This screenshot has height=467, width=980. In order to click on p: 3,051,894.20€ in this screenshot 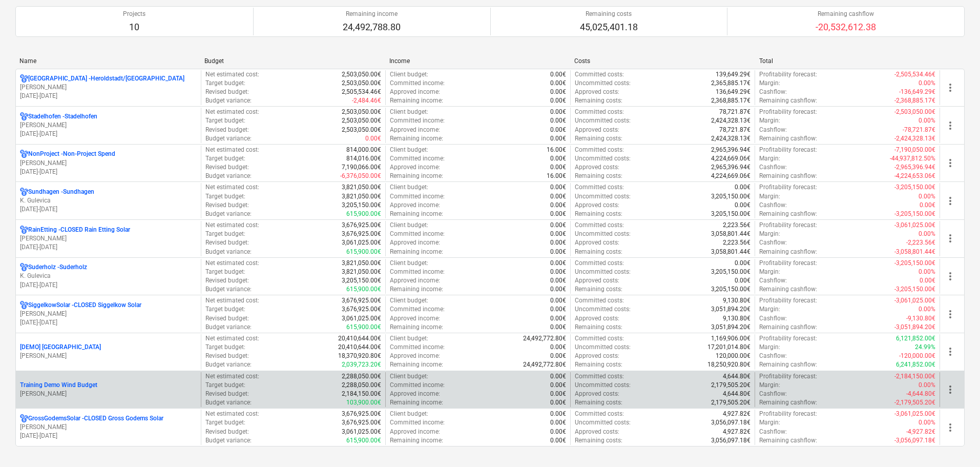, I will do `click(731, 327)`.